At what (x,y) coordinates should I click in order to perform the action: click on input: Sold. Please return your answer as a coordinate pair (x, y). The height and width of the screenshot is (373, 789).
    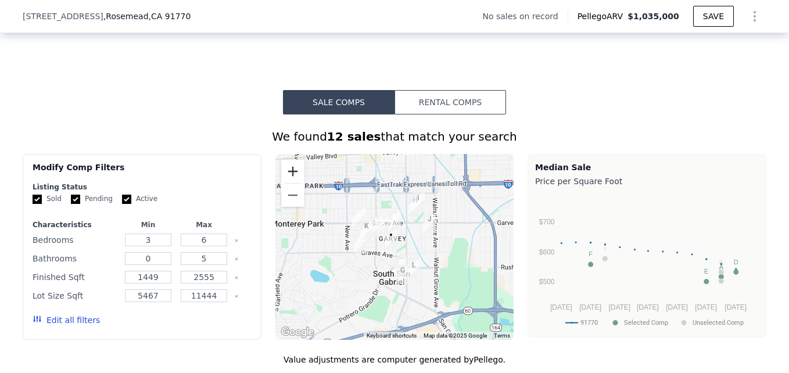
    Looking at the image, I should click on (37, 199).